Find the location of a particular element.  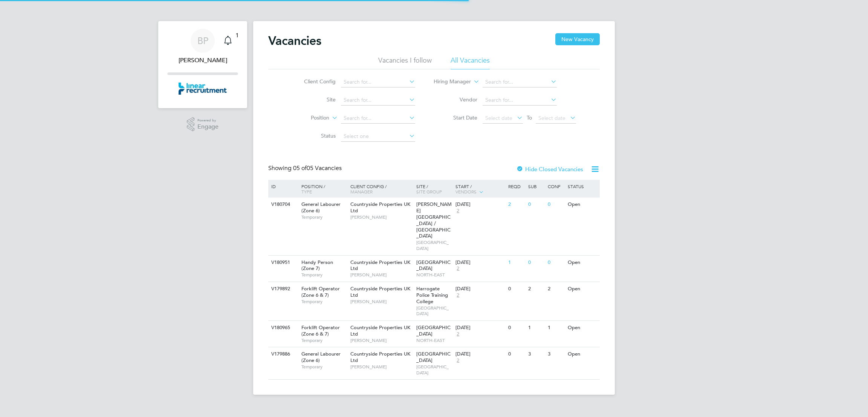

span: Vendors is located at coordinates (466, 192).